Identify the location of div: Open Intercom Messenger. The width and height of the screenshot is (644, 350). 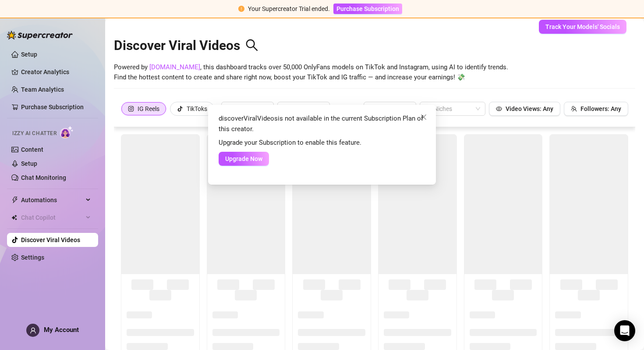
(624, 331).